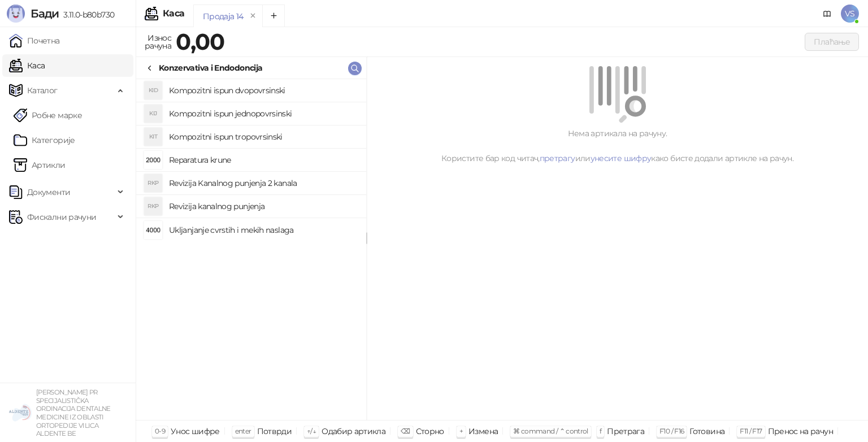  I want to click on div: Износ рачуна, so click(158, 42).